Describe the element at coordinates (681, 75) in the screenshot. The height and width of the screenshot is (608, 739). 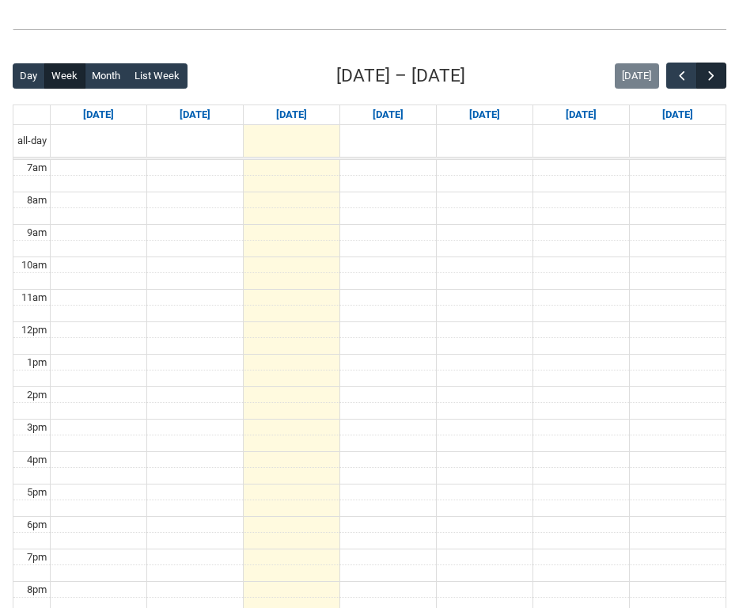
I see `button: Previous Week` at that location.